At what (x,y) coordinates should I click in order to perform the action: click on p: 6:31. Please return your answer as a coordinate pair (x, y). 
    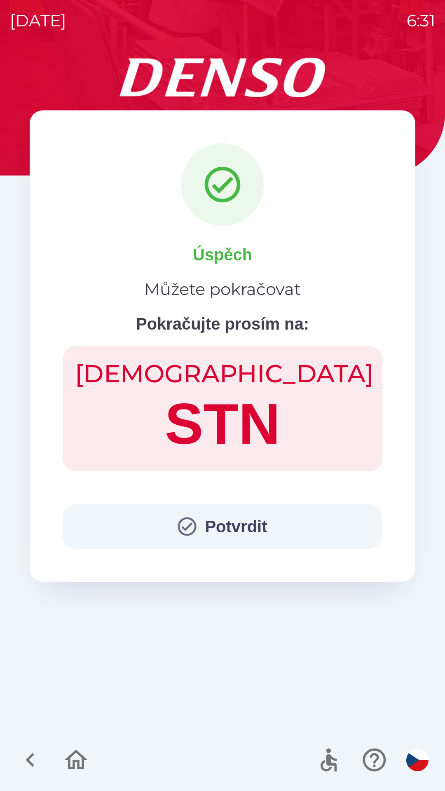
    Looking at the image, I should click on (421, 21).